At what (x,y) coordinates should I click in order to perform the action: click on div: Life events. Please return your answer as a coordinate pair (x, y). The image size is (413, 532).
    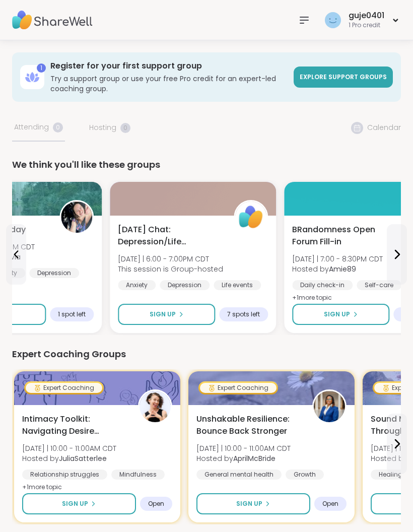
    Looking at the image, I should click on (237, 285).